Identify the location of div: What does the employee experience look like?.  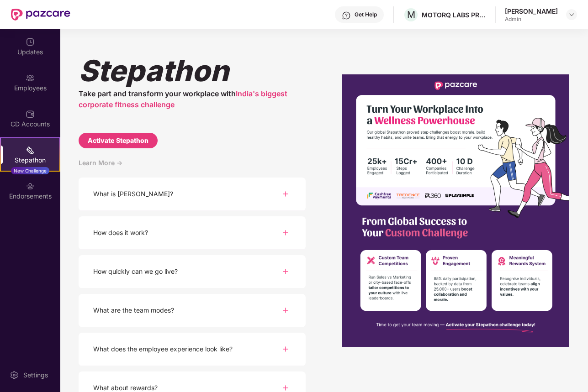
(163, 350).